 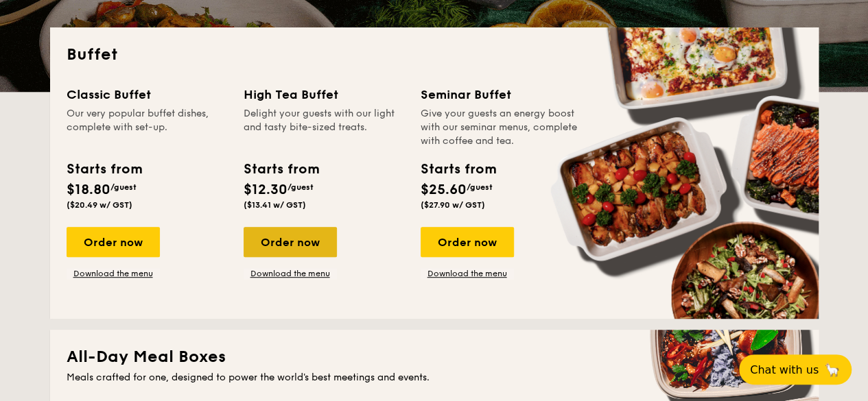 What do you see at coordinates (434, 357) in the screenshot?
I see `h2: All-Day Meal Boxes` at bounding box center [434, 357].